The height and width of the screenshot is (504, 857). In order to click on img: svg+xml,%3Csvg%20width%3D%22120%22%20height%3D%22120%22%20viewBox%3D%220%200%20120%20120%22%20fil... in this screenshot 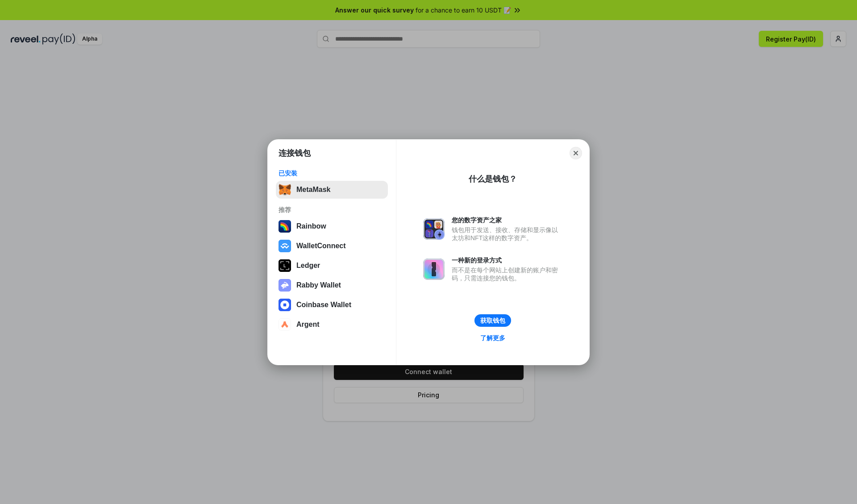, I will do `click(285, 226)`.